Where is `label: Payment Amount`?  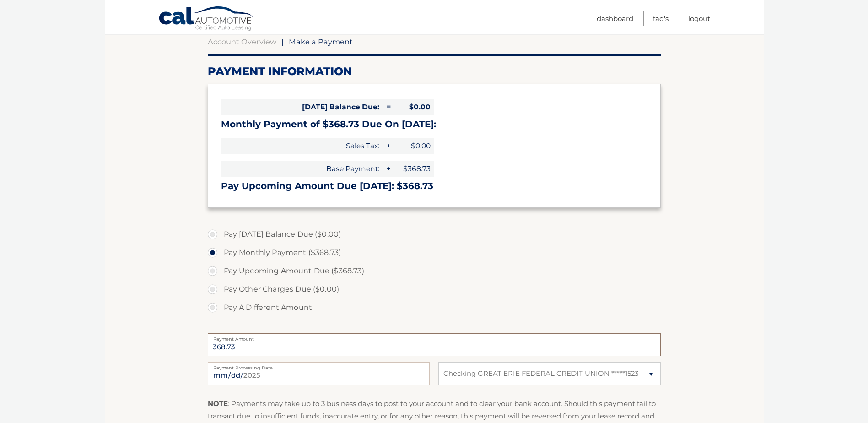 label: Payment Amount is located at coordinates (434, 337).